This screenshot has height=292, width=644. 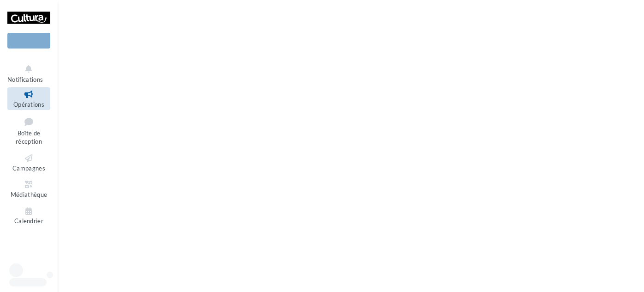 What do you see at coordinates (28, 168) in the screenshot?
I see `span: Campagnes` at bounding box center [28, 168].